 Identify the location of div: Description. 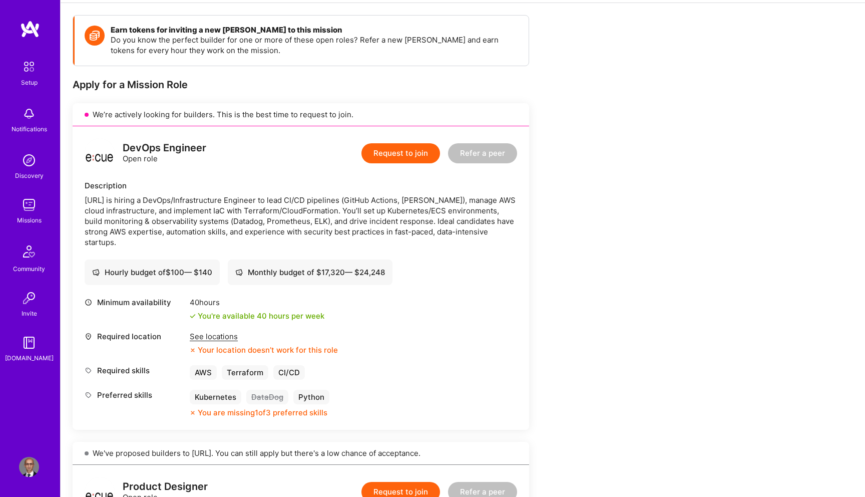
(301, 185).